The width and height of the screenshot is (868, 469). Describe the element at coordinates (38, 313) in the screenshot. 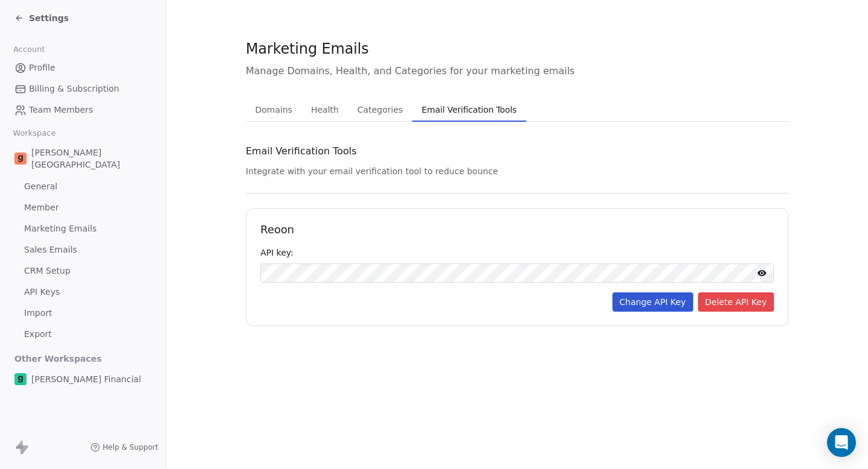

I see `span: Import` at that location.